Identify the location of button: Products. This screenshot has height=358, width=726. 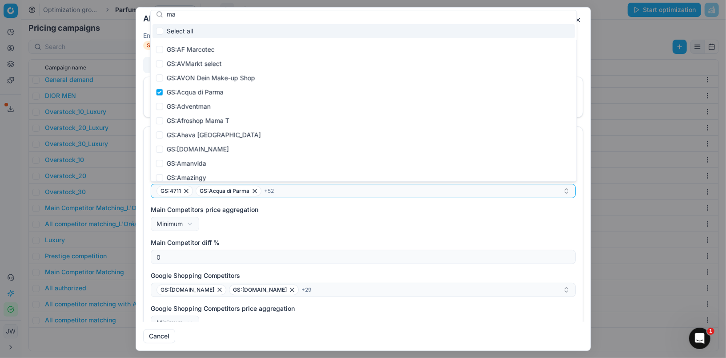
(164, 65).